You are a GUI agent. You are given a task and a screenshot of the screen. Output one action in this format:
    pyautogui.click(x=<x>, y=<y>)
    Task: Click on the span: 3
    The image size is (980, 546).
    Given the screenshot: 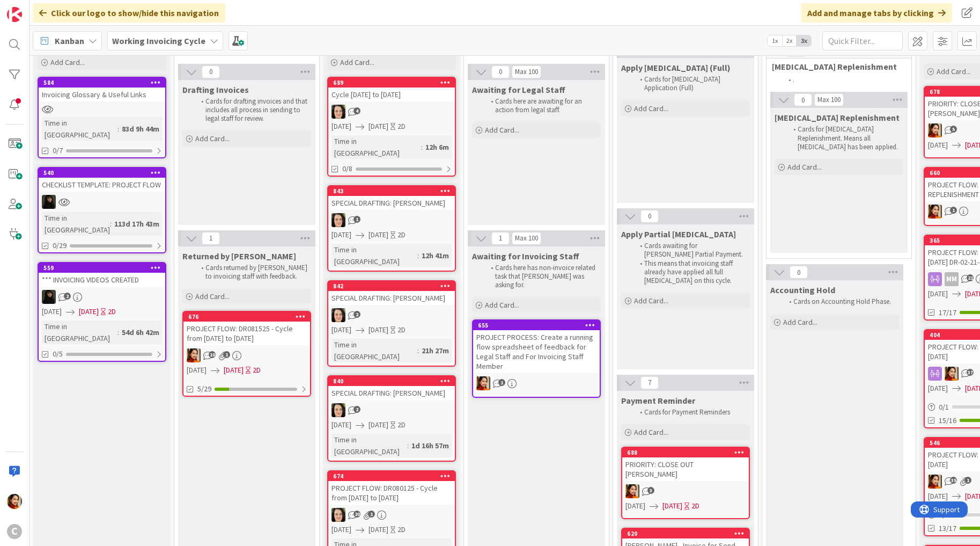 What is the action you would take?
    pyautogui.click(x=651, y=490)
    